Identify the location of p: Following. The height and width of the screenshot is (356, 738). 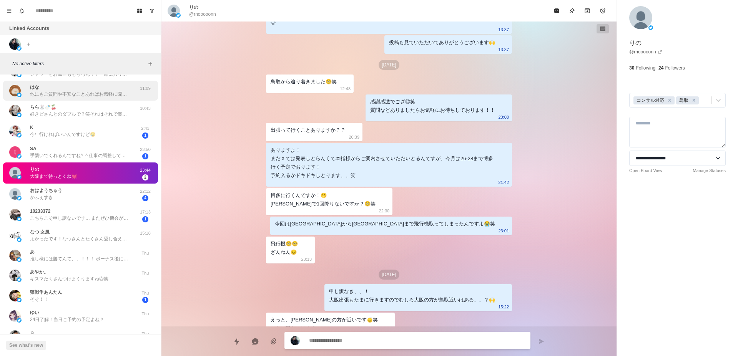
(645, 68).